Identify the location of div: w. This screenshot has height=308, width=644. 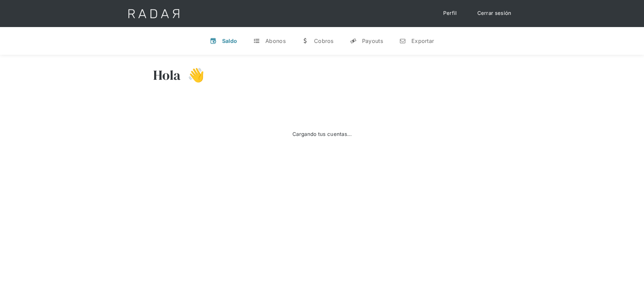
(305, 41).